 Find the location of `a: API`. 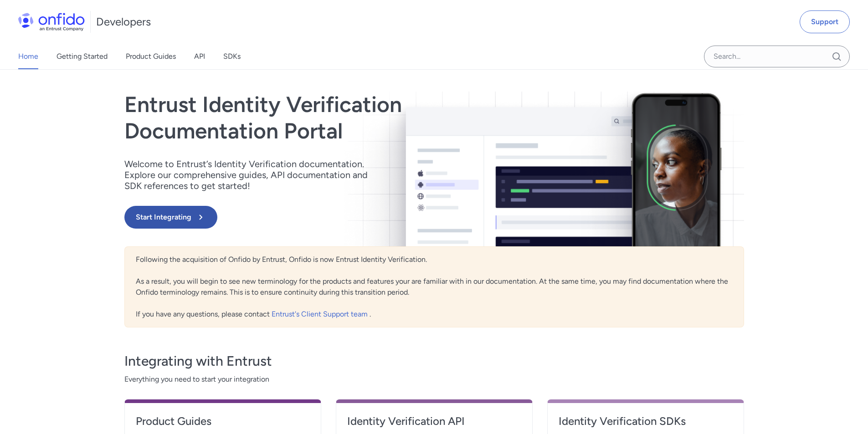

a: API is located at coordinates (199, 57).